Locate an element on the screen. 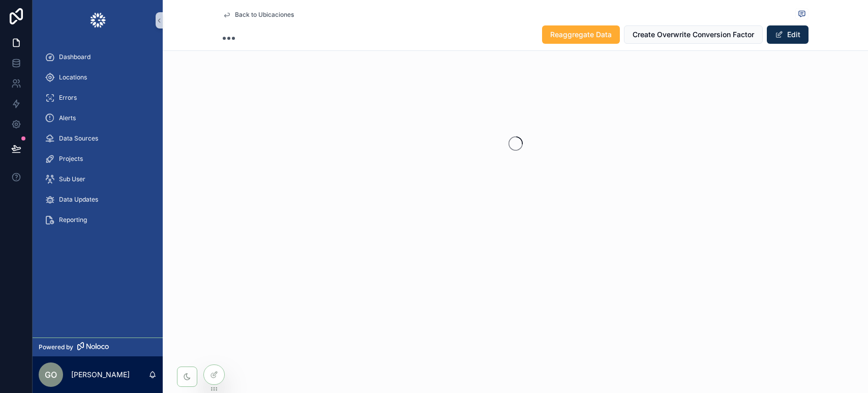 The image size is (868, 393). span: Reaggregate Data is located at coordinates (581, 34).